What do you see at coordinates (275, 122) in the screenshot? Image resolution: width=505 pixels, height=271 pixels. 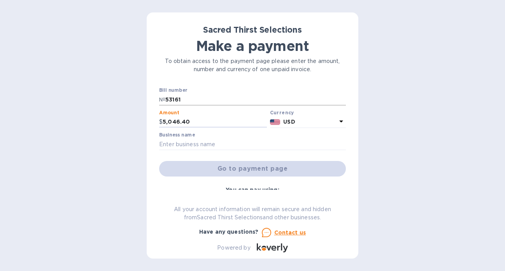 I see `img: USD` at bounding box center [275, 122].